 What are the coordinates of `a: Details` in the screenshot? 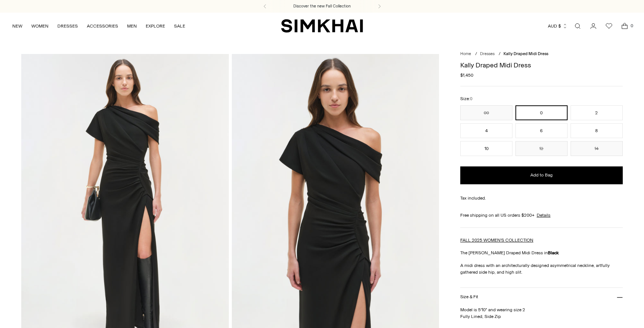 It's located at (543, 215).